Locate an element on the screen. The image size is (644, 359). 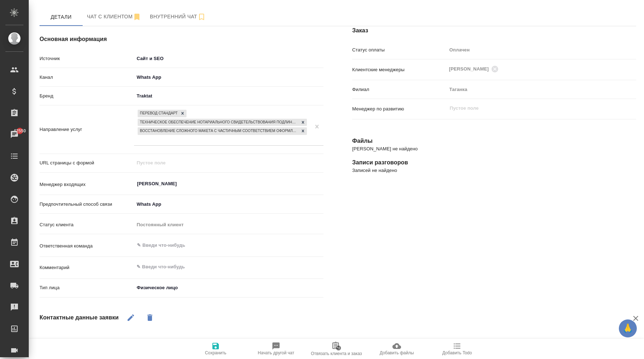
p: Тип лица is located at coordinates (86, 288).